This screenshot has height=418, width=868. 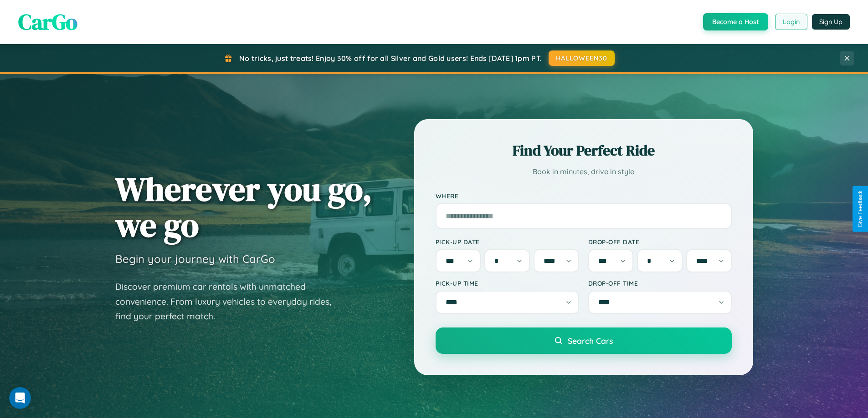 What do you see at coordinates (590, 341) in the screenshot?
I see `span: Search Cars` at bounding box center [590, 341].